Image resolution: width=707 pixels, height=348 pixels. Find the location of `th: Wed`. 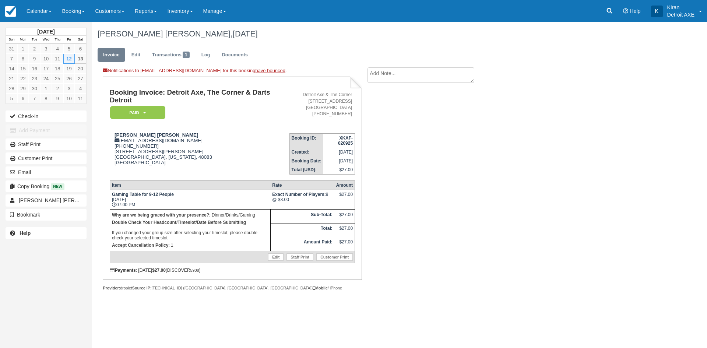

th: Wed is located at coordinates (46, 40).